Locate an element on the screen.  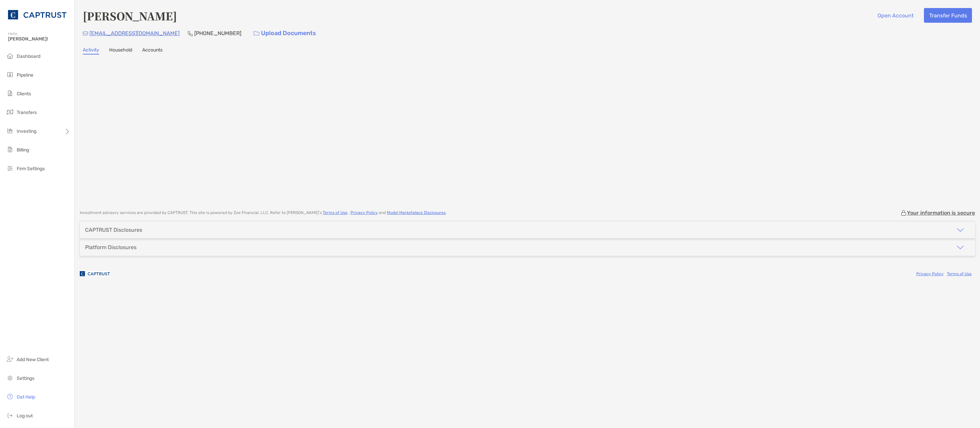
button: Transfer Funds is located at coordinates (948, 15).